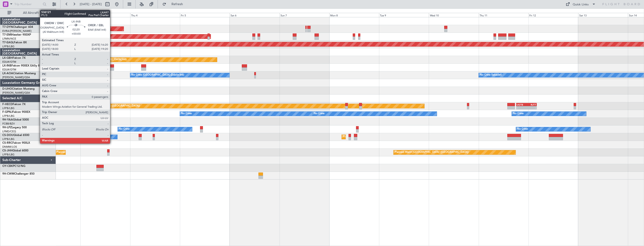 The height and width of the screenshot is (246, 644). What do you see at coordinates (7, 112) in the screenshot?
I see `span: F-GPNJ` at bounding box center [7, 112].